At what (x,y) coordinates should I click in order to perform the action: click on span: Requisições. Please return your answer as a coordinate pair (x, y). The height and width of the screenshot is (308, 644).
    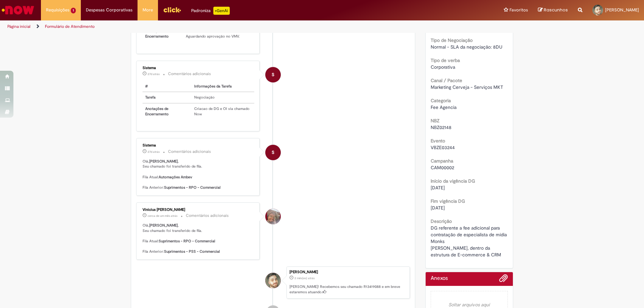
    Looking at the image, I should click on (58, 10).